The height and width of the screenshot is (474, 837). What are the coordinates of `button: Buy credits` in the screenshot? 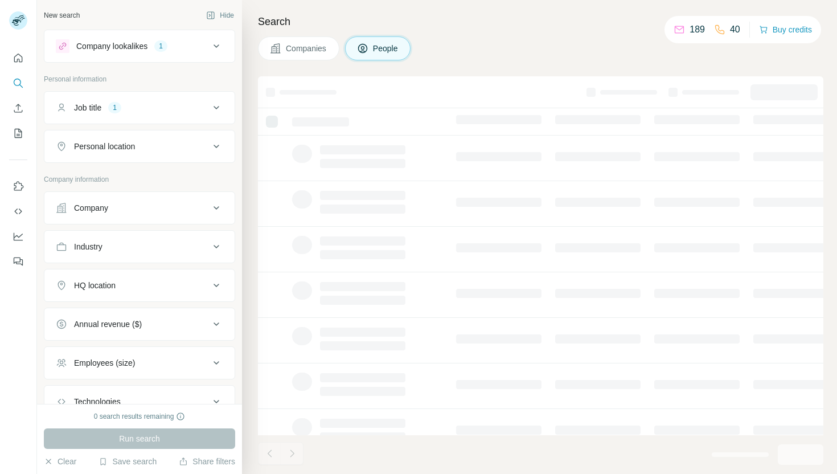 It's located at (785, 30).